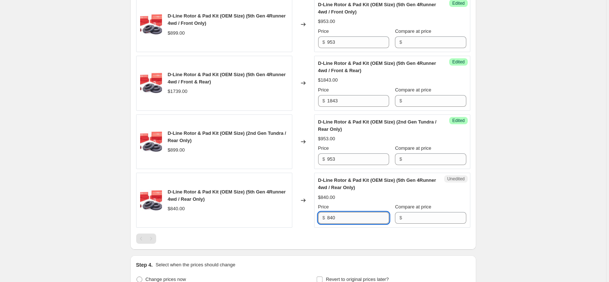 Image resolution: width=609 pixels, height=282 pixels. I want to click on nav: Pagination, so click(146, 239).